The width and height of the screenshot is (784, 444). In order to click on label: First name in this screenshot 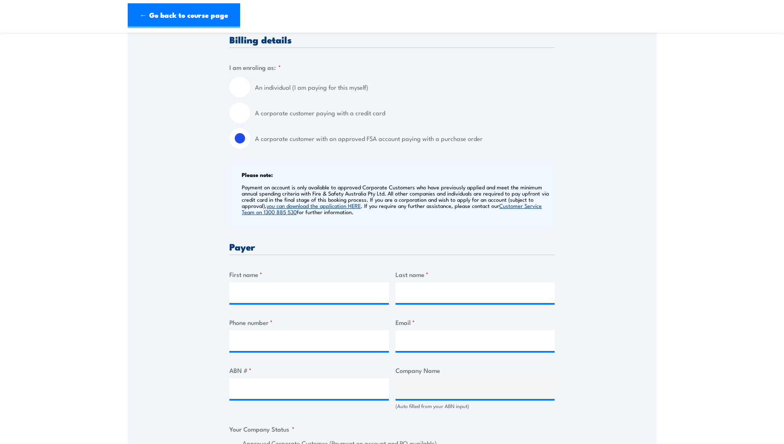, I will do `click(309, 274)`.